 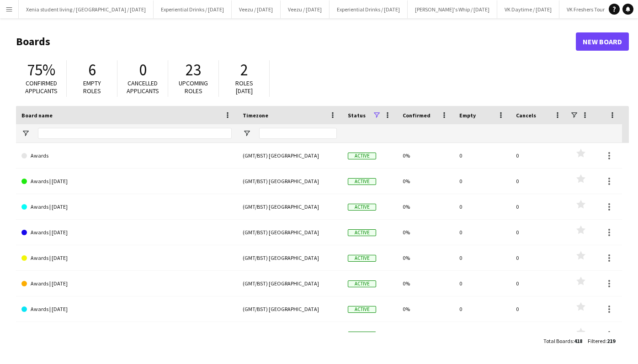 What do you see at coordinates (296, 42) in the screenshot?
I see `h1: Boards` at bounding box center [296, 42].